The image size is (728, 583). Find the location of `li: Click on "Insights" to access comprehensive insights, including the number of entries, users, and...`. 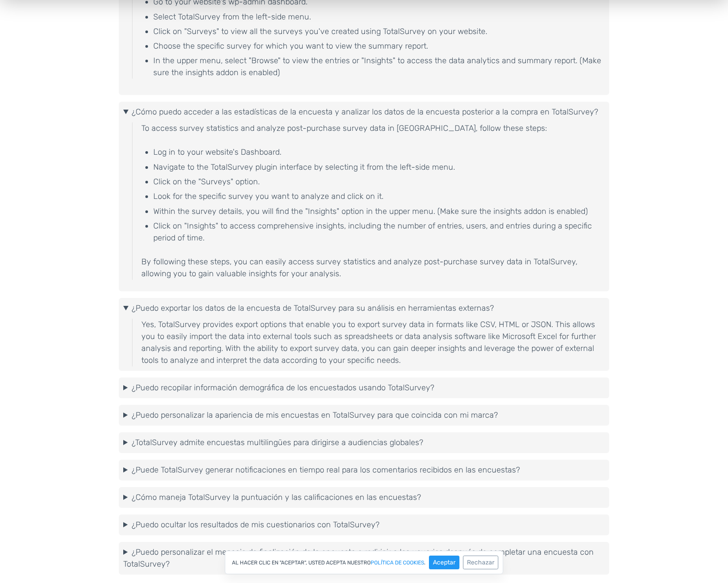

li: Click on "Insights" to access comprehensive insights, including the number of entries, users, and... is located at coordinates (379, 232).